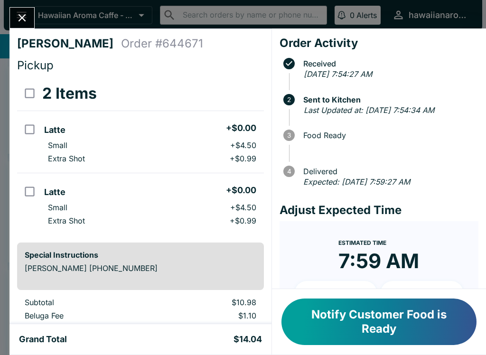 The image size is (486, 355). What do you see at coordinates (422, 293) in the screenshot?
I see `button: + 20` at bounding box center [422, 293].